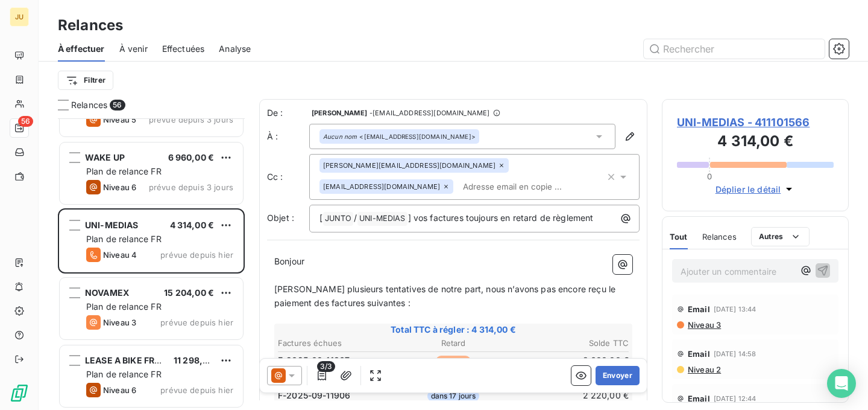  I want to click on span: Total TTC à régler : 4 314,00 €, so click(454, 330).